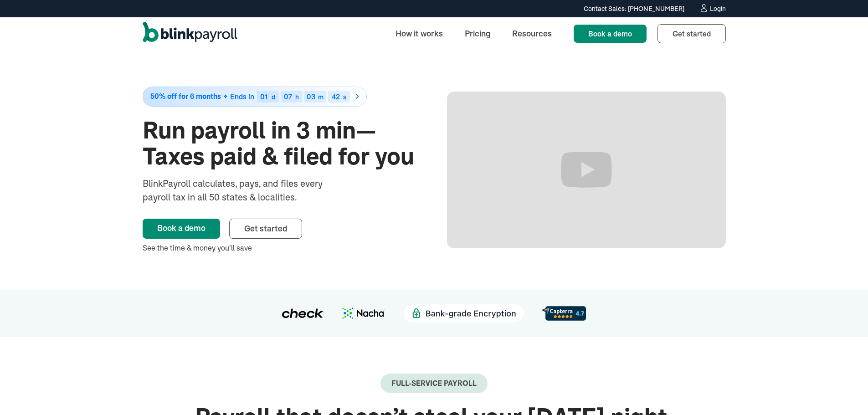  I want to click on a: Resources, so click(532, 33).